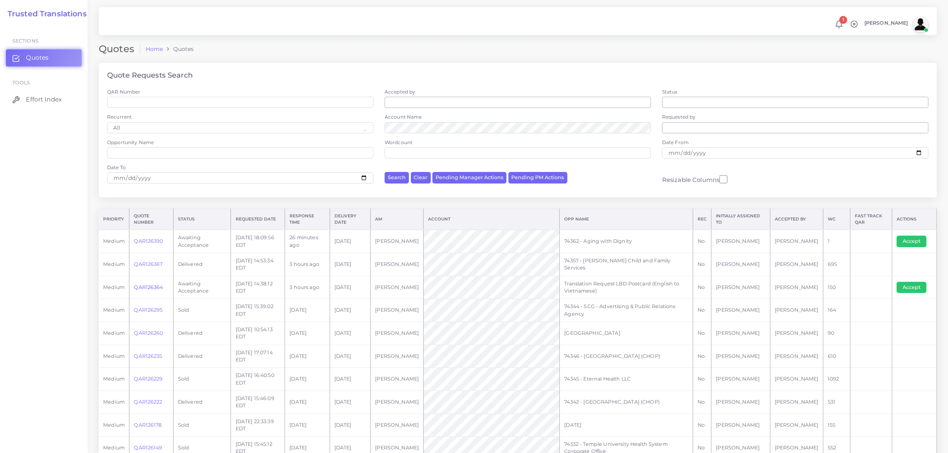  Describe the element at coordinates (148, 356) in the screenshot. I see `a: QAR126235` at that location.